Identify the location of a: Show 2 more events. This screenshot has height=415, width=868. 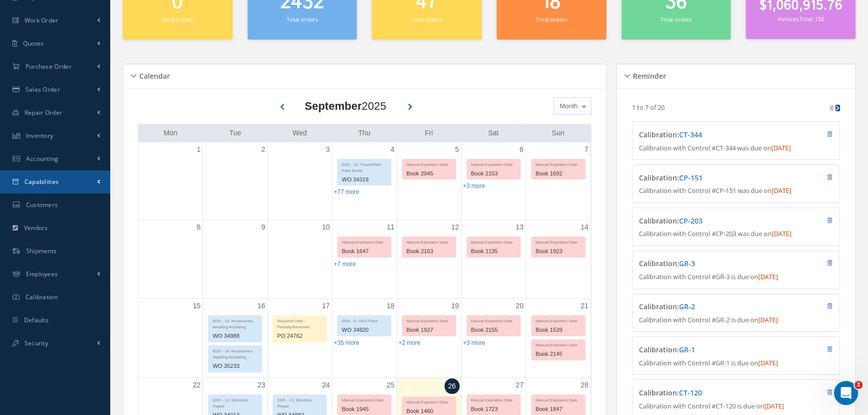
(410, 343).